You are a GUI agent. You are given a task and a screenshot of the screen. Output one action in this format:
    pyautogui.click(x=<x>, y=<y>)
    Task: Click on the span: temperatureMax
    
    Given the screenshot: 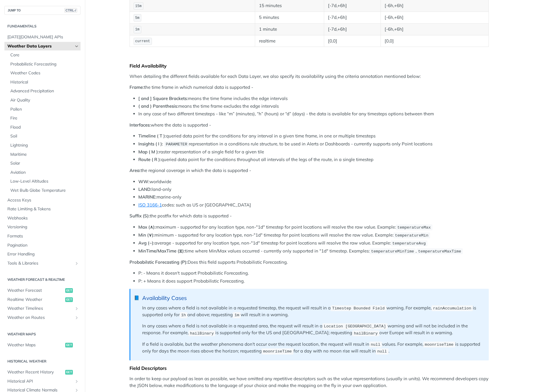 What is the action you would take?
    pyautogui.click(x=414, y=228)
    